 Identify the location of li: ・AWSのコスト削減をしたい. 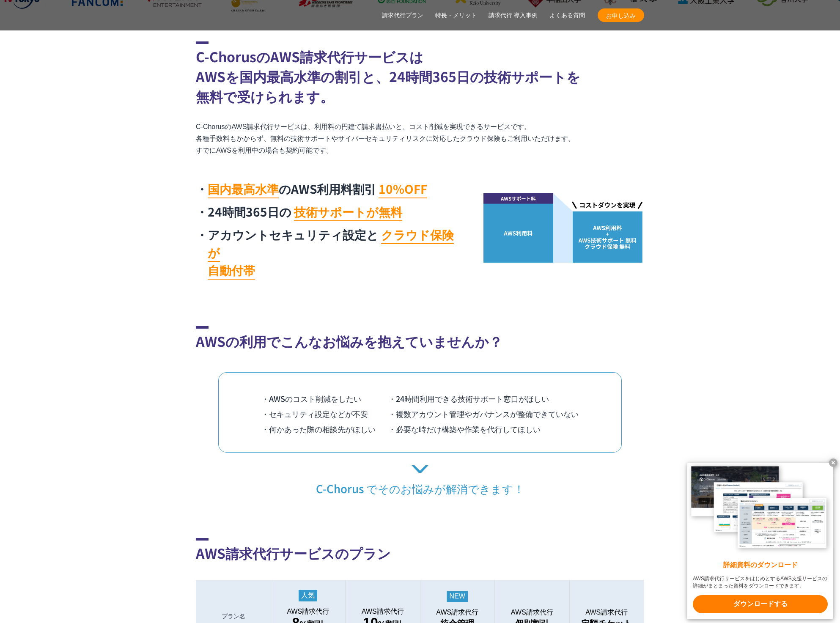
(325, 399).